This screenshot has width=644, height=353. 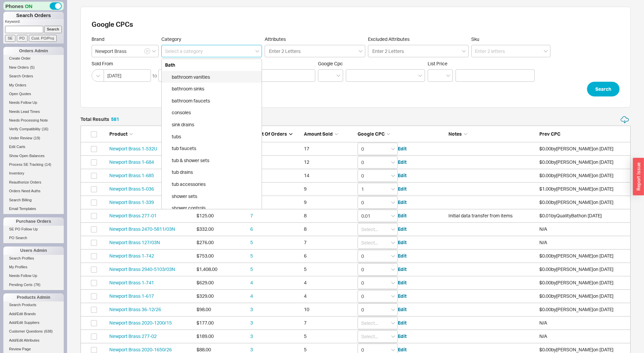 What do you see at coordinates (28, 6) in the screenshot?
I see `span: ON` at bounding box center [28, 6].